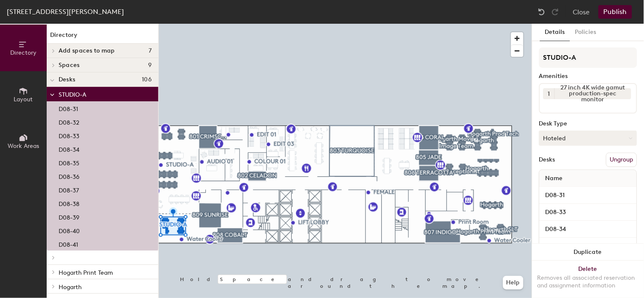 Image resolution: width=644 pixels, height=298 pixels. I want to click on p: D08-32, so click(69, 121).